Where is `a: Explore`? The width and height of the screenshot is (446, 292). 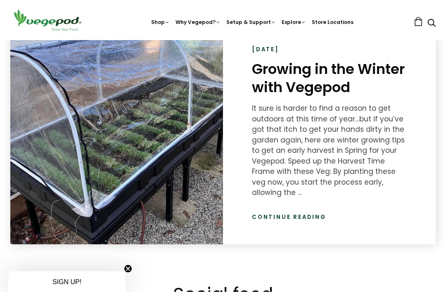 a: Explore is located at coordinates (293, 22).